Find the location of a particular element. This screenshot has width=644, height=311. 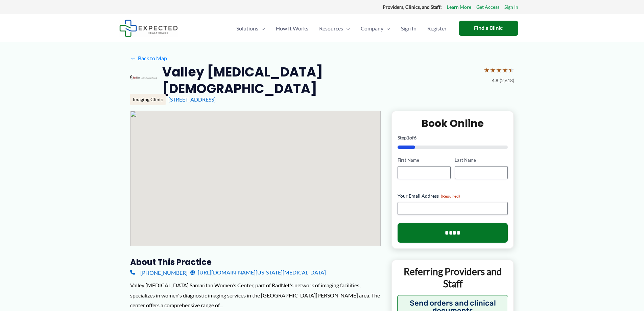

span: 6 is located at coordinates (416, 138).